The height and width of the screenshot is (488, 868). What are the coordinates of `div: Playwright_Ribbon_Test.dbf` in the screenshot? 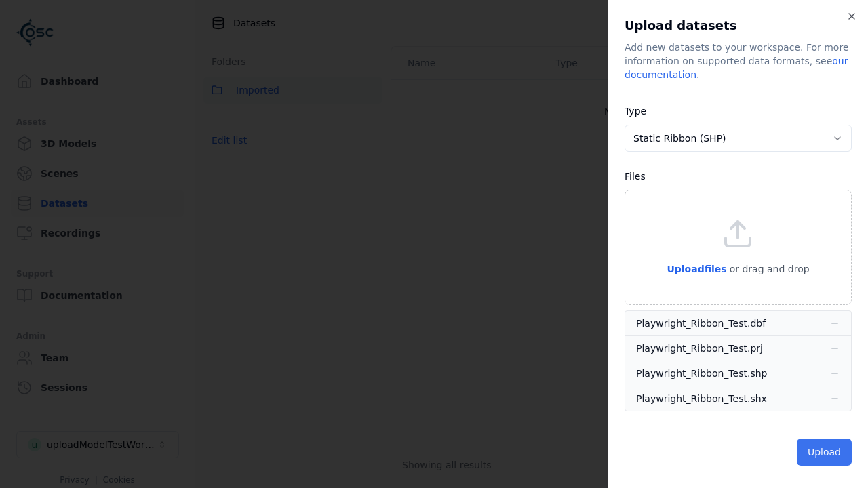 It's located at (700, 324).